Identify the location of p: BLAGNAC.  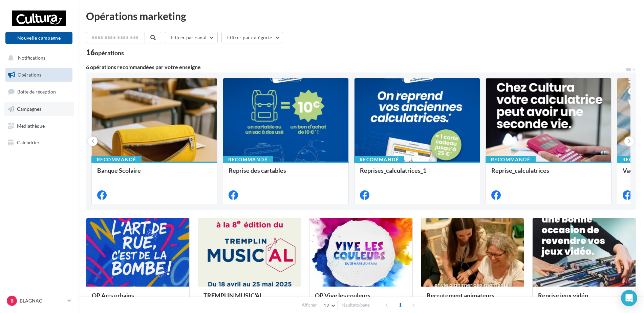
(42, 301).